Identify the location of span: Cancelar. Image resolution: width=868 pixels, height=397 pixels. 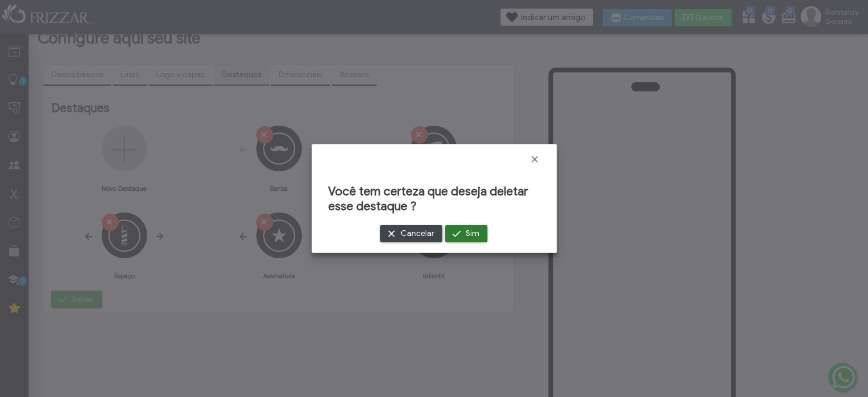
(417, 234).